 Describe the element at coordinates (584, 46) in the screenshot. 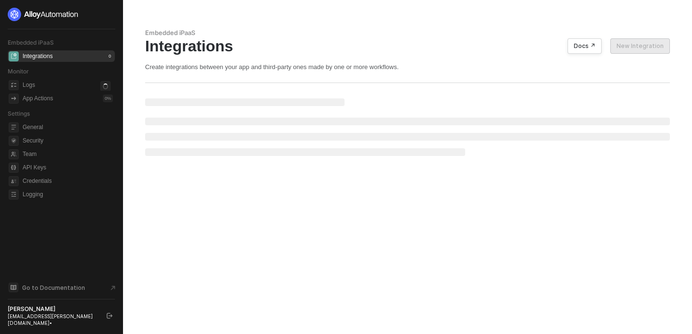

I see `button: Docs ↗` at that location.